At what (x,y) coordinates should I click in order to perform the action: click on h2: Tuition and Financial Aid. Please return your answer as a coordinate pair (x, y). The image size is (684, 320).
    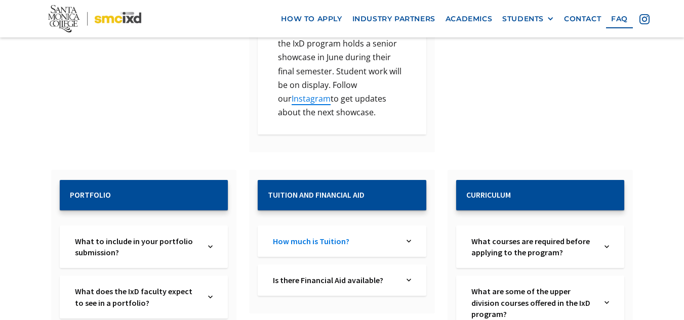
    Looking at the image, I should click on (342, 195).